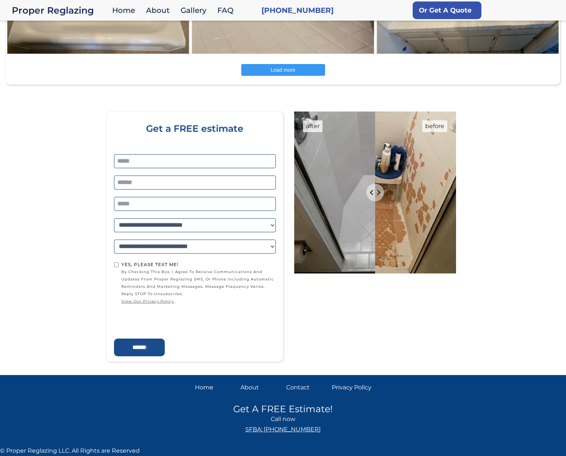 This screenshot has width=566, height=456. What do you see at coordinates (352, 388) in the screenshot?
I see `div: Privacy Policy` at bounding box center [352, 388].